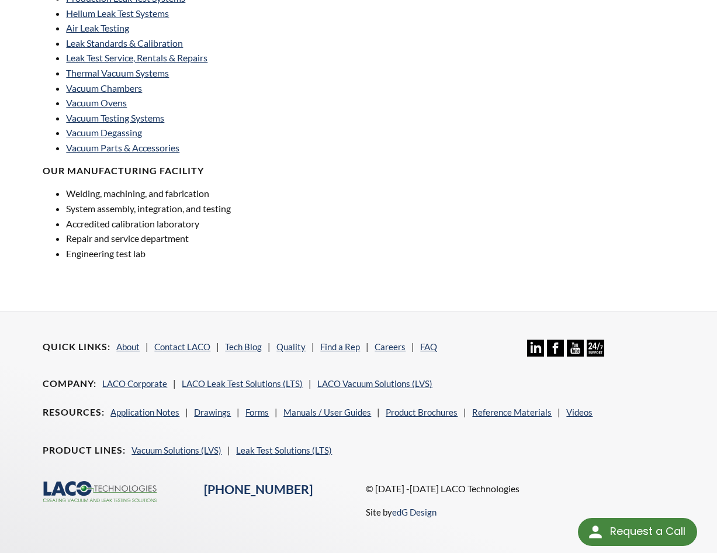 Image resolution: width=717 pixels, height=553 pixels. What do you see at coordinates (104, 88) in the screenshot?
I see `a: Vacuum Chambers` at bounding box center [104, 88].